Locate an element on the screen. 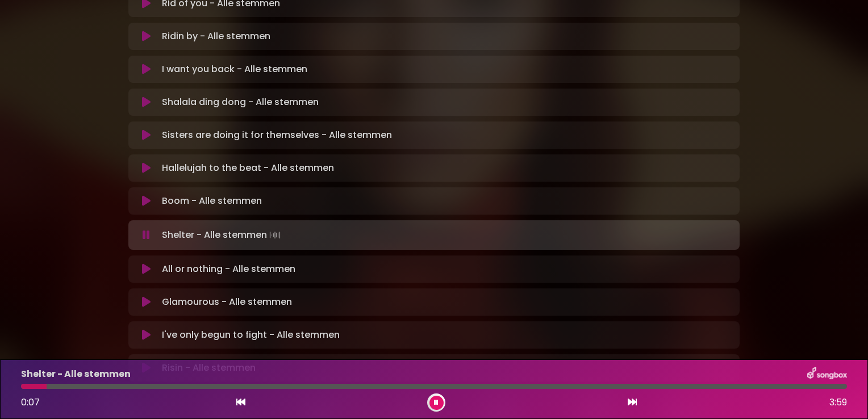 This screenshot has height=419, width=868. p: I want you back - Alle stemmen is located at coordinates (234, 70).